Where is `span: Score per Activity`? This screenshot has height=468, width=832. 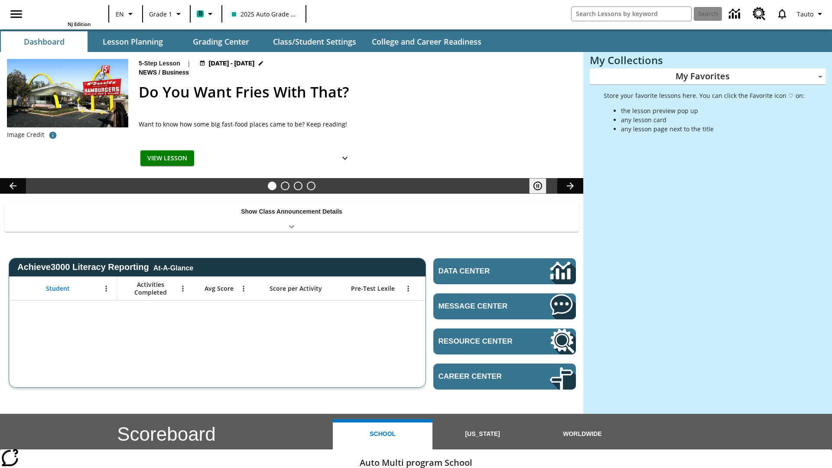
span: Score per Activity is located at coordinates (296, 289).